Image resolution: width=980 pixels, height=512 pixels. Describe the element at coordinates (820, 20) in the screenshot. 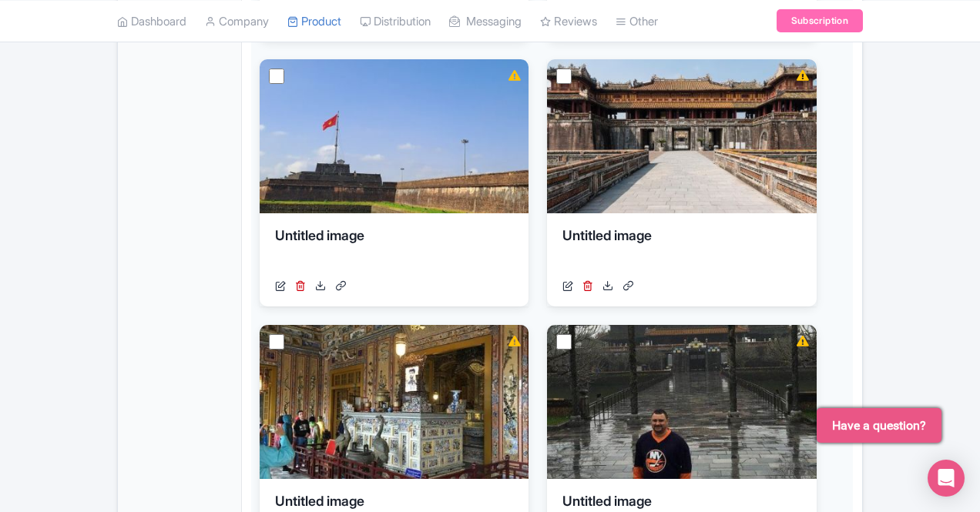

I see `a: Subscription` at that location.